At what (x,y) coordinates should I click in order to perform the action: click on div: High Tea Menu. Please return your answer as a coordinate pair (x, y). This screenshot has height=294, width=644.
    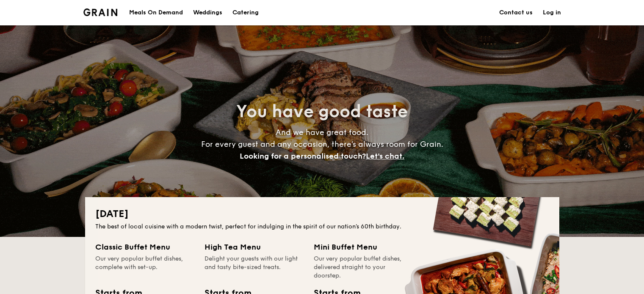
    Looking at the image, I should click on (254, 247).